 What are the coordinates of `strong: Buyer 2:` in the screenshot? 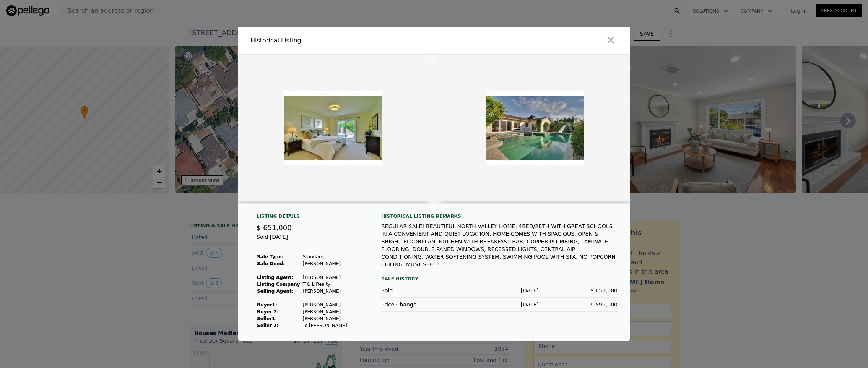 It's located at (267, 311).